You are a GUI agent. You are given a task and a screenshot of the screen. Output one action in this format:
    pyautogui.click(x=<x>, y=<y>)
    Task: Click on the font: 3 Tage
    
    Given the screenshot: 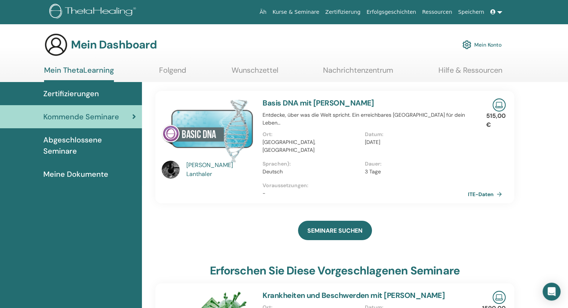 What is the action you would take?
    pyautogui.click(x=372, y=172)
    